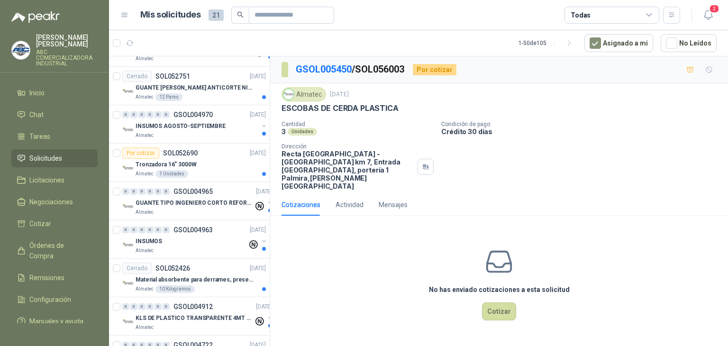 This screenshot has width=728, height=346. What do you see at coordinates (54, 300) in the screenshot?
I see `a: Configuración` at bounding box center [54, 300].